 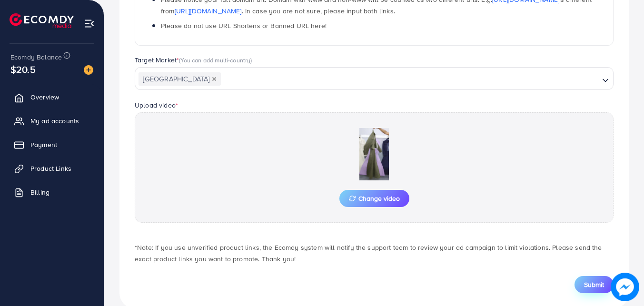 I want to click on a: My ad accounts, so click(x=52, y=121).